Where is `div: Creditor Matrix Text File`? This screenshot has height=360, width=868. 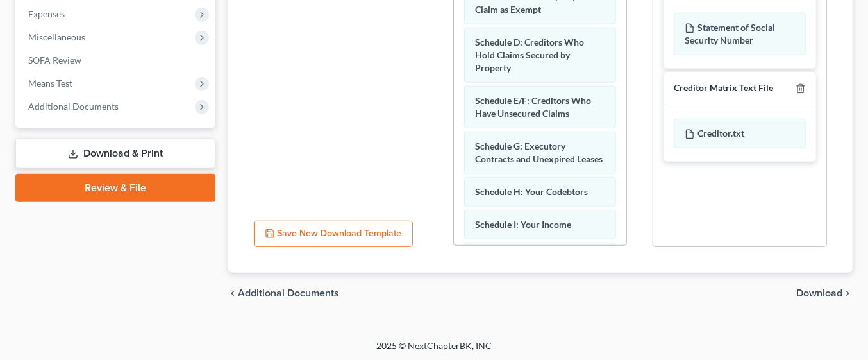 div: Creditor Matrix Text File is located at coordinates (723, 88).